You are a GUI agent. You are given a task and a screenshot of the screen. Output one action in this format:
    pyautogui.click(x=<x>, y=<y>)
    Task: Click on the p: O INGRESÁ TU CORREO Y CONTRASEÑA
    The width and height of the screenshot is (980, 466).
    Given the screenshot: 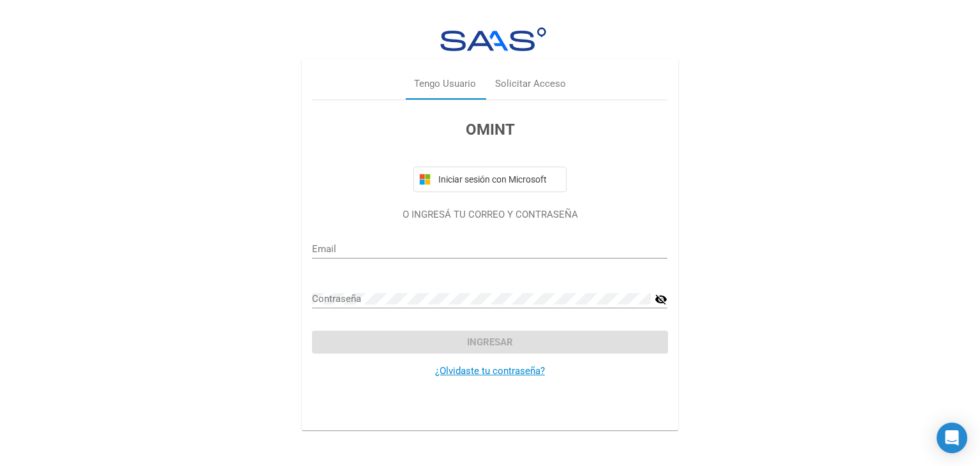 What is the action you would take?
    pyautogui.click(x=489, y=214)
    